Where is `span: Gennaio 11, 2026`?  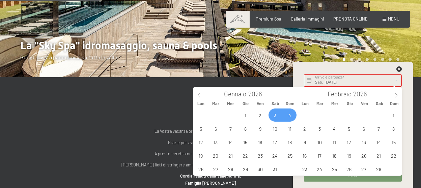 span: Gennaio 11, 2026 is located at coordinates (290, 129).